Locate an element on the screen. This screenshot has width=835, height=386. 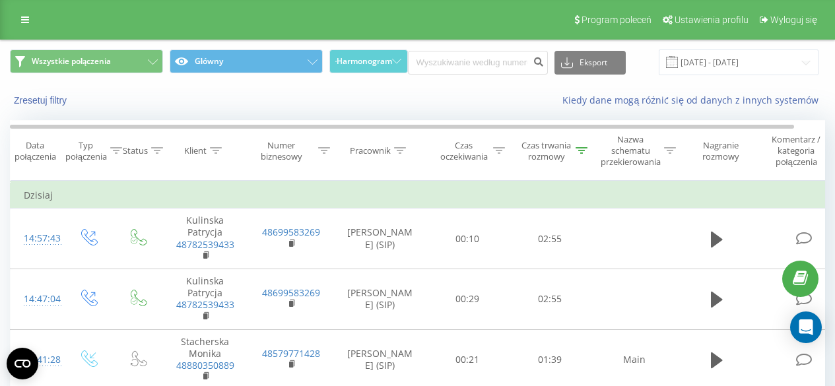
a: 48579771428 is located at coordinates (291, 353).